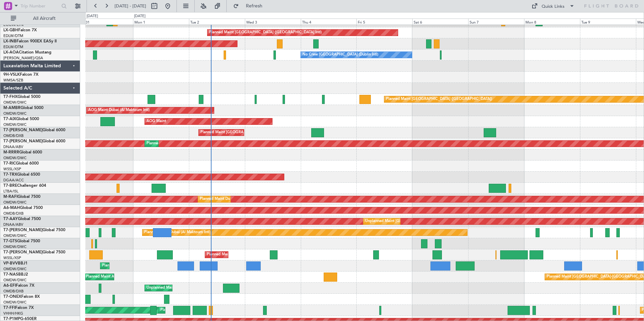  Describe the element at coordinates (10, 242) in the screenshot. I see `span: T7-GTS` at that location.